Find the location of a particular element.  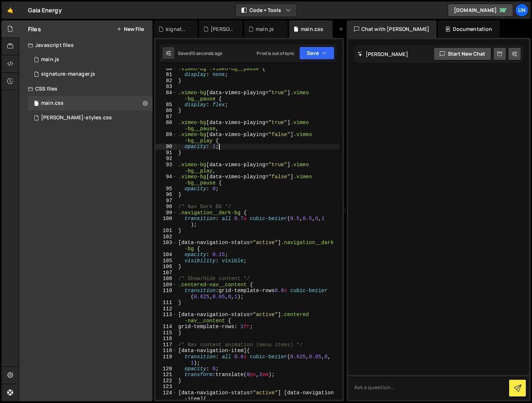

div: 114 is located at coordinates (166, 326).